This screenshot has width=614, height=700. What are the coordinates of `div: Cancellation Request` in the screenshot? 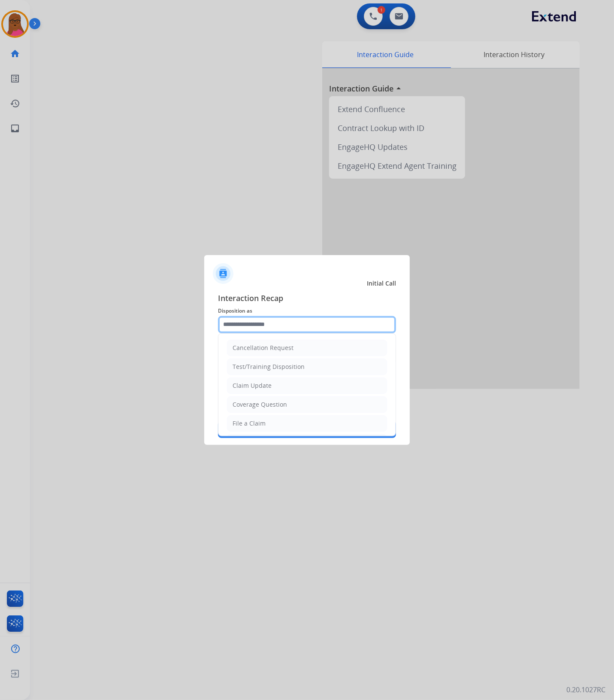 It's located at (263, 348).